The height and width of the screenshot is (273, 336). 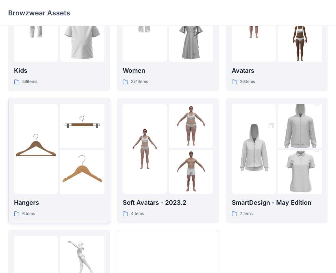 What do you see at coordinates (30, 82) in the screenshot?
I see `p: 59 items` at bounding box center [30, 82].